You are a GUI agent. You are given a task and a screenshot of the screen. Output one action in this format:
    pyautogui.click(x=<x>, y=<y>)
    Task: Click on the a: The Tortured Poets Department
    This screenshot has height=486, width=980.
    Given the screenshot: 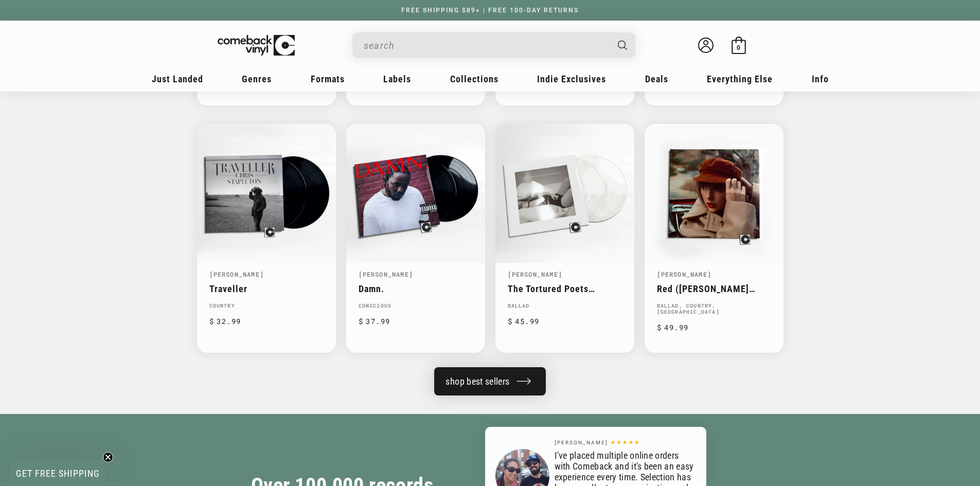 What is the action you would take?
    pyautogui.click(x=565, y=289)
    